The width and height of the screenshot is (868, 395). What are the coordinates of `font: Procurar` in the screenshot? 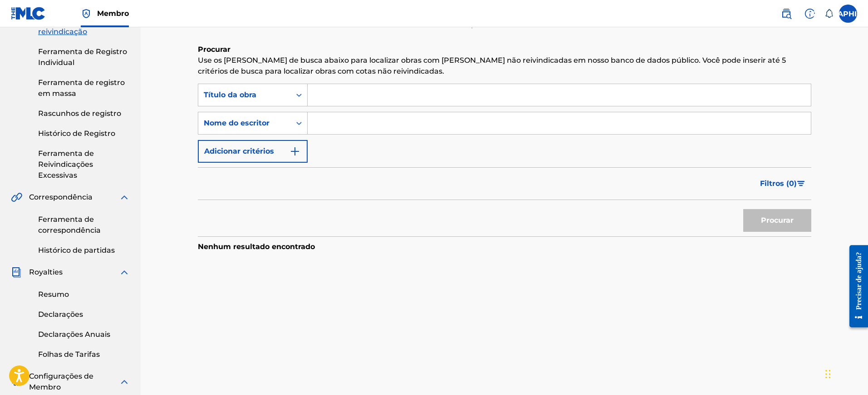 It's located at (214, 49).